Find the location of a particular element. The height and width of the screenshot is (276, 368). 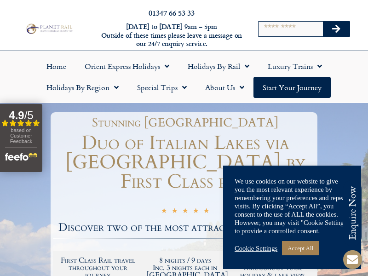

div: We use cookies on our website to give you the most relevant experience by remembering your prefer... is located at coordinates (292, 206).